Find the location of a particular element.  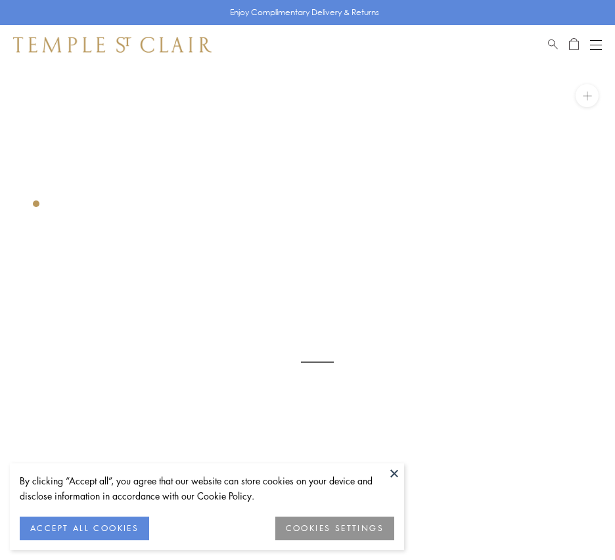

img: Temple St. Clair is located at coordinates (112, 45).